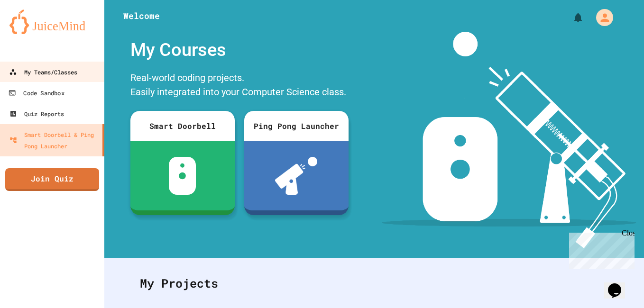 The image size is (644, 308). Describe the element at coordinates (374, 283) in the screenshot. I see `div: My Projects` at that location.